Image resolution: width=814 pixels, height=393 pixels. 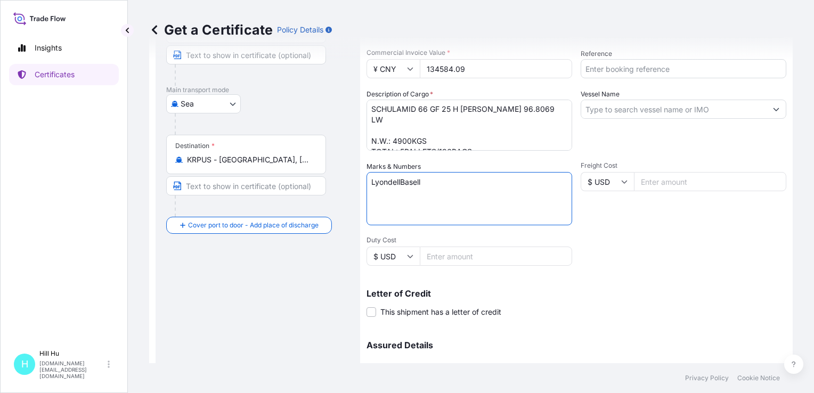 What do you see at coordinates (776, 109) in the screenshot?
I see `button: Show suggestions` at bounding box center [776, 109].